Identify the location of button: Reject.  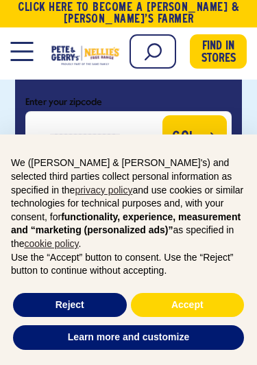
(70, 305).